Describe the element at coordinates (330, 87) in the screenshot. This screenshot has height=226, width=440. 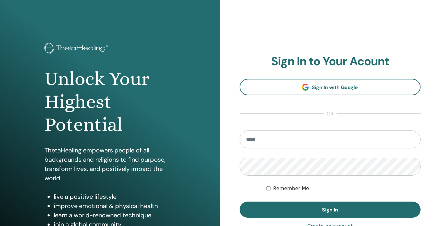
I see `a: Sign In with Google` at that location.